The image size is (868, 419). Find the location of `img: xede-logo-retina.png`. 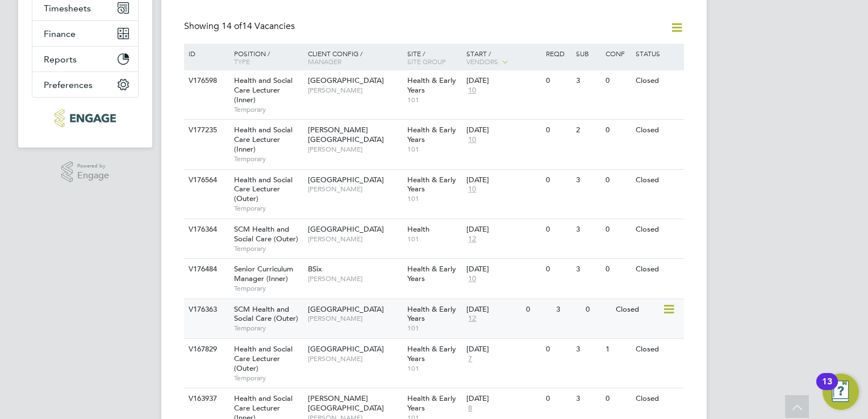

img: xede-logo-retina.png is located at coordinates (85, 118).